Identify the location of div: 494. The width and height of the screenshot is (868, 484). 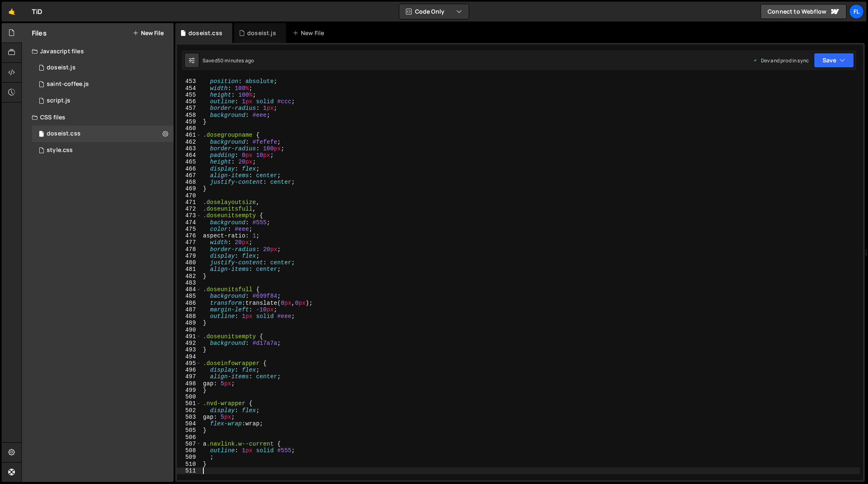
(189, 357).